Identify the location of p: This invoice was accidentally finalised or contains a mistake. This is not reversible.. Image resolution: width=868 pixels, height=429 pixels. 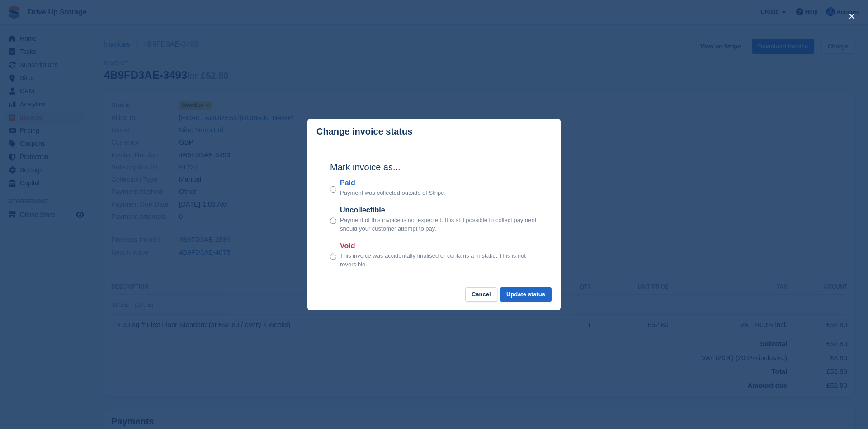
(439, 260).